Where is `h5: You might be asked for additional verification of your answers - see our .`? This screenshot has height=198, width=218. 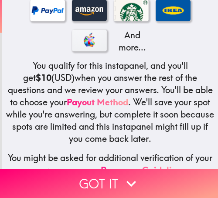 h5: You might be asked for additional verification of your answers - see our . is located at coordinates (110, 164).